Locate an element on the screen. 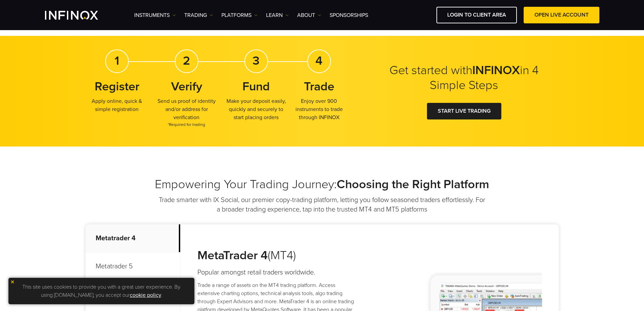  a: OPEN LIVE ACCOUNT is located at coordinates (561, 15).